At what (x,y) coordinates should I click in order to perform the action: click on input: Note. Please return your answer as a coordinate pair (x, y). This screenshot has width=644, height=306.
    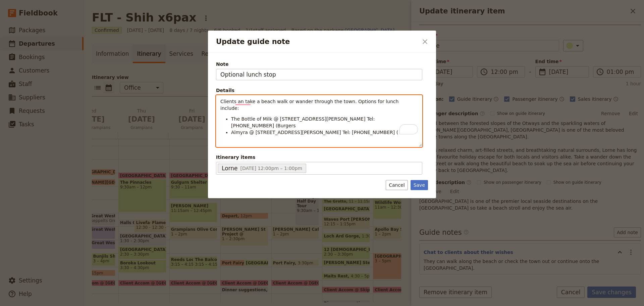
    Looking at the image, I should click on (319, 75).